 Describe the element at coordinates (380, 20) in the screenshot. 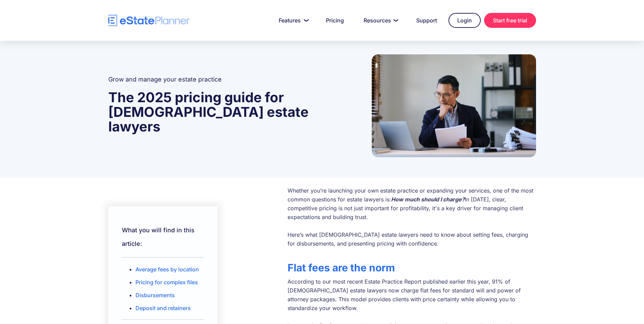

I see `a: Resources` at that location.